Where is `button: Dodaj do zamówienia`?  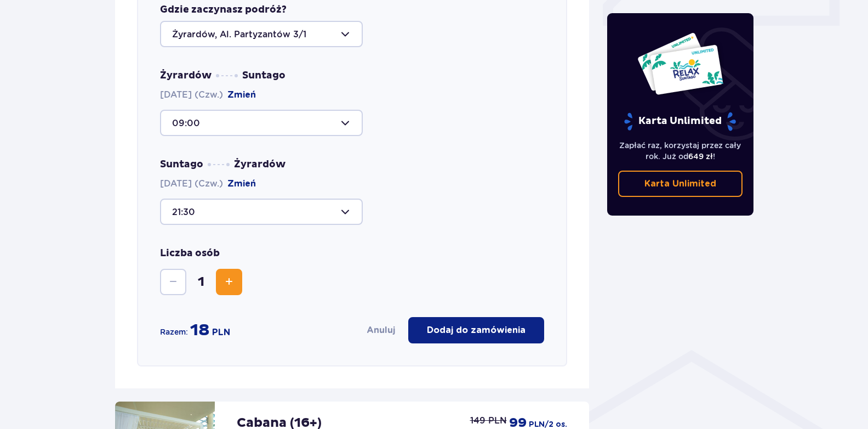
button: Dodaj do zamówienia is located at coordinates (476, 330).